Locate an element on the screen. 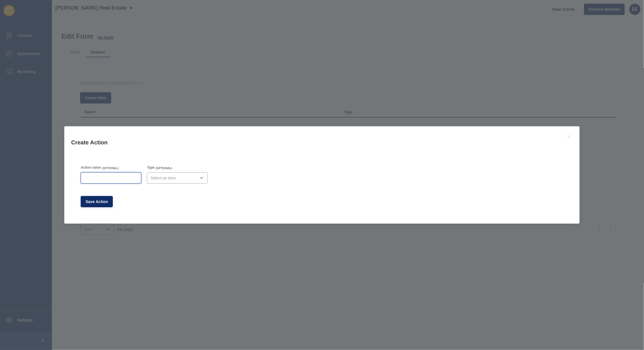 The image size is (644, 350). button: Save Action is located at coordinates (97, 201).